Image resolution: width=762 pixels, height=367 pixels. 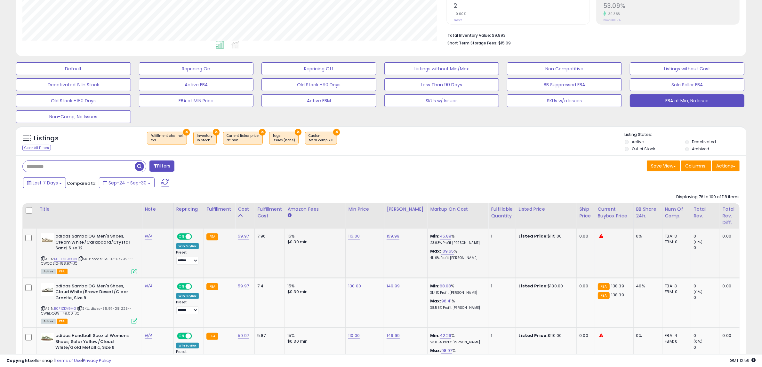 What do you see at coordinates (127, 183) in the screenshot?
I see `button: Sep-24 - Sep-30` at bounding box center [127, 183].